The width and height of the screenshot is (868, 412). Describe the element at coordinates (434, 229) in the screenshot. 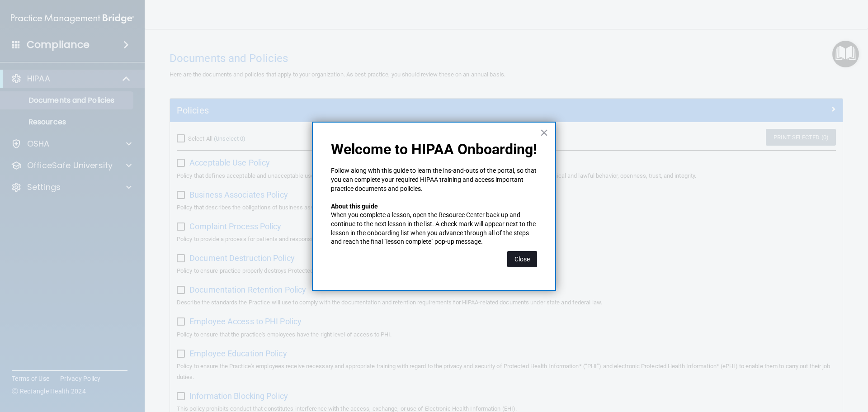

I see `p: When you complete a lesson, open the Resource Center back up and continue to the next lesson in t...` at that location.